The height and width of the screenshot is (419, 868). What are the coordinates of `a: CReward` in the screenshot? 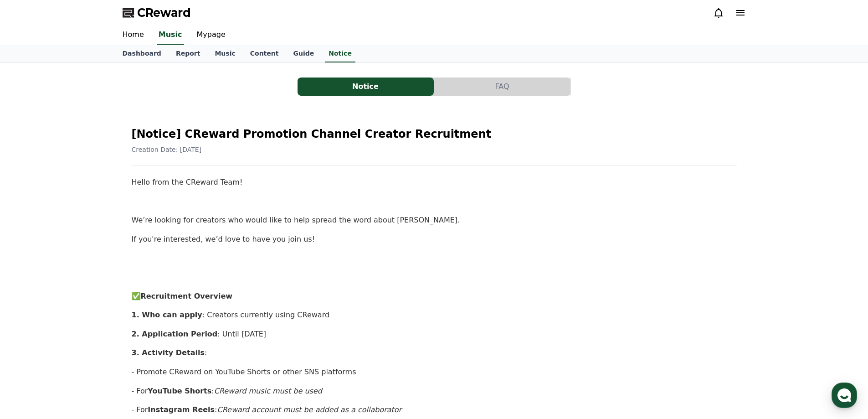 It's located at (157, 12).